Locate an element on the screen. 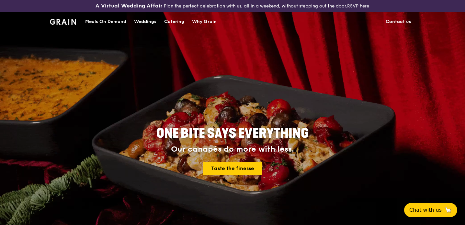 The width and height of the screenshot is (465, 225). div: Plan the perfect celebration with us, all in a weekend, without stepping out the door. is located at coordinates (232, 6).